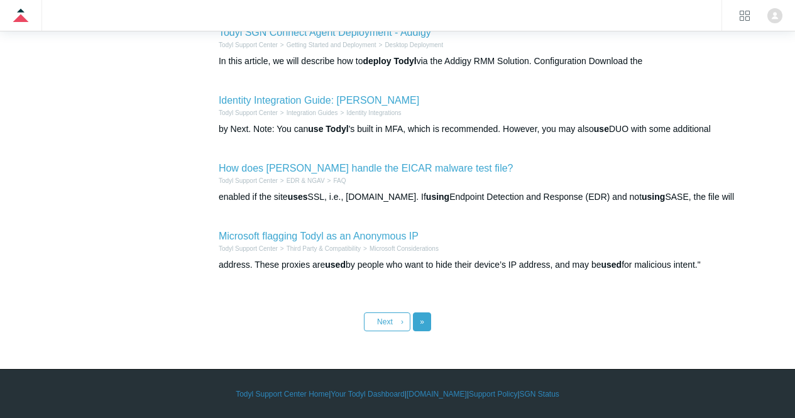 The height and width of the screenshot is (418, 795). Describe the element at coordinates (410, 45) in the screenshot. I see `li: Desktop Deployment` at that location.